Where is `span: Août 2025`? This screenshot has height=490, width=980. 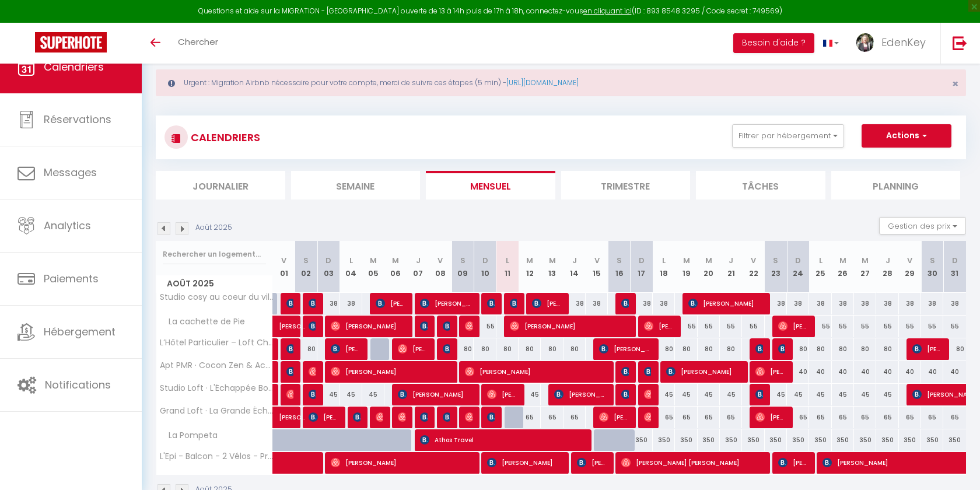
span: Août 2025 is located at coordinates (214, 283).